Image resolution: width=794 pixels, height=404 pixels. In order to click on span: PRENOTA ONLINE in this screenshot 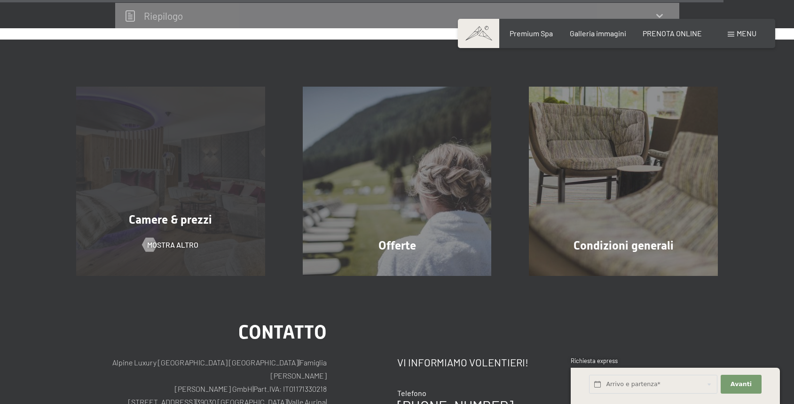, I will do `click(673, 33)`.